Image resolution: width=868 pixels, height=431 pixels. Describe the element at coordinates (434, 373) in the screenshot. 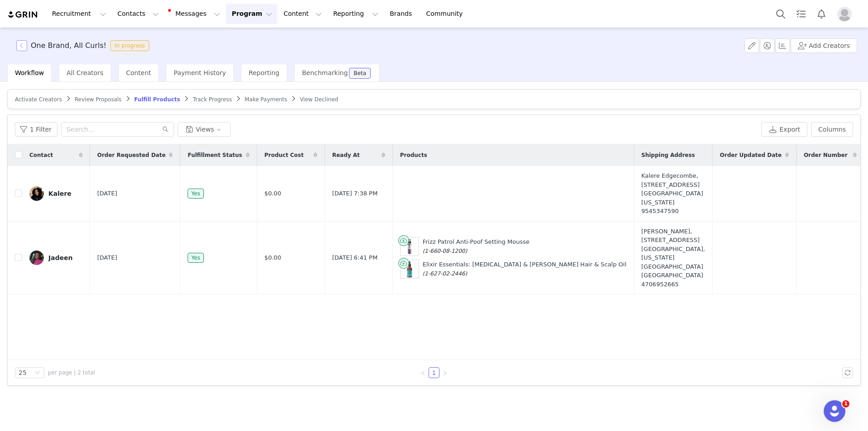

I see `a: 1` at that location.